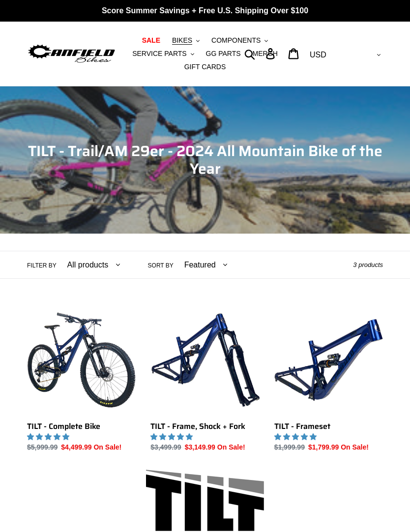 This screenshot has height=532, width=410. I want to click on button: COMPONENTS, so click(239, 41).